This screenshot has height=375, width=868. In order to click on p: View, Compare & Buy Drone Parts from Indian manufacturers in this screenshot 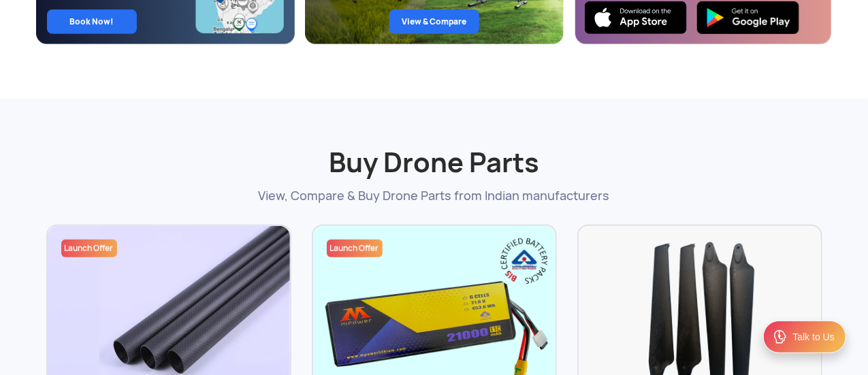, I will do `click(435, 196)`.